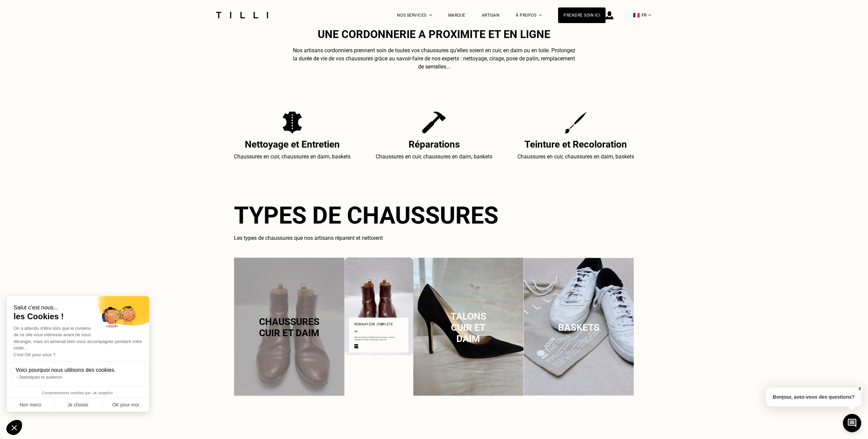 This screenshot has width=868, height=439. What do you see at coordinates (576, 144) in the screenshot?
I see `h2: Teinture et Recoloration` at bounding box center [576, 144].